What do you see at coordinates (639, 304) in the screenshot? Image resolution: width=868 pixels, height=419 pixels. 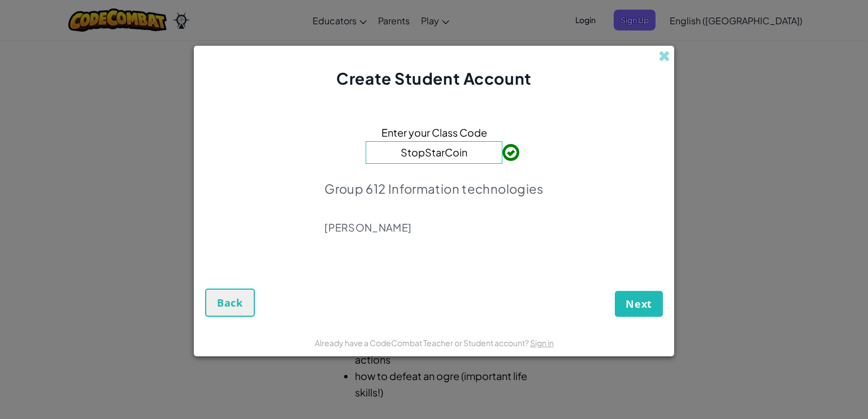 I see `button: Next` at bounding box center [639, 304].